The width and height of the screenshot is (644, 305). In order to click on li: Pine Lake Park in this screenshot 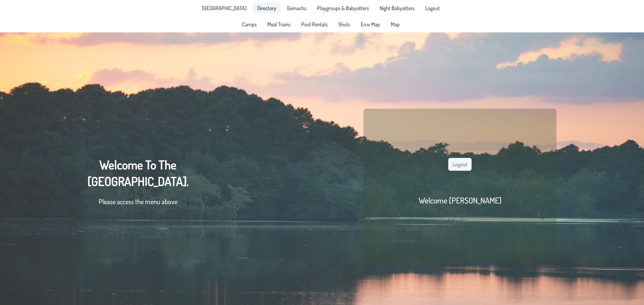, I will do `click(224, 8)`.